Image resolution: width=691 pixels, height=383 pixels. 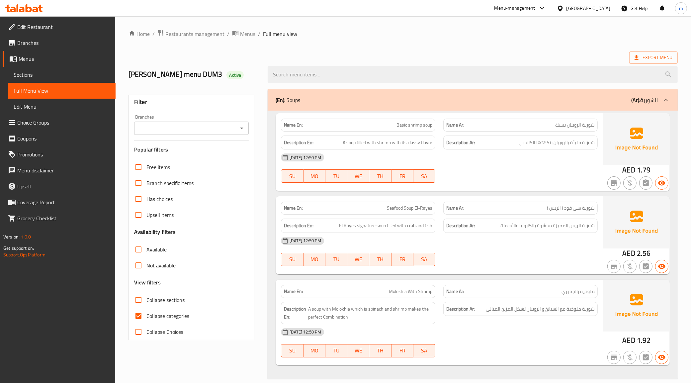 I want to click on a: Sections, so click(x=62, y=75).